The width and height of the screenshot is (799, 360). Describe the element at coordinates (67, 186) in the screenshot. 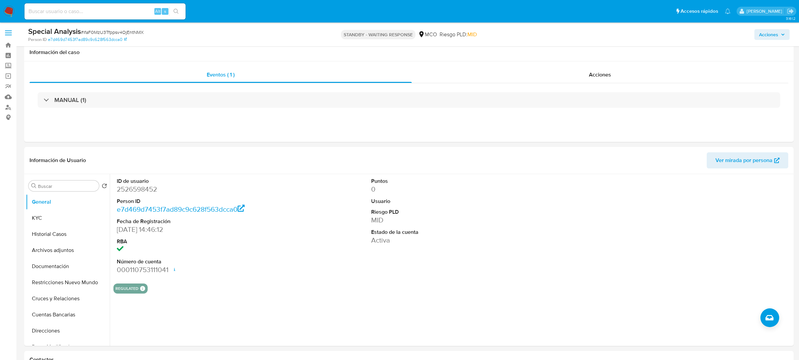

I see `input: Buscar` at that location.